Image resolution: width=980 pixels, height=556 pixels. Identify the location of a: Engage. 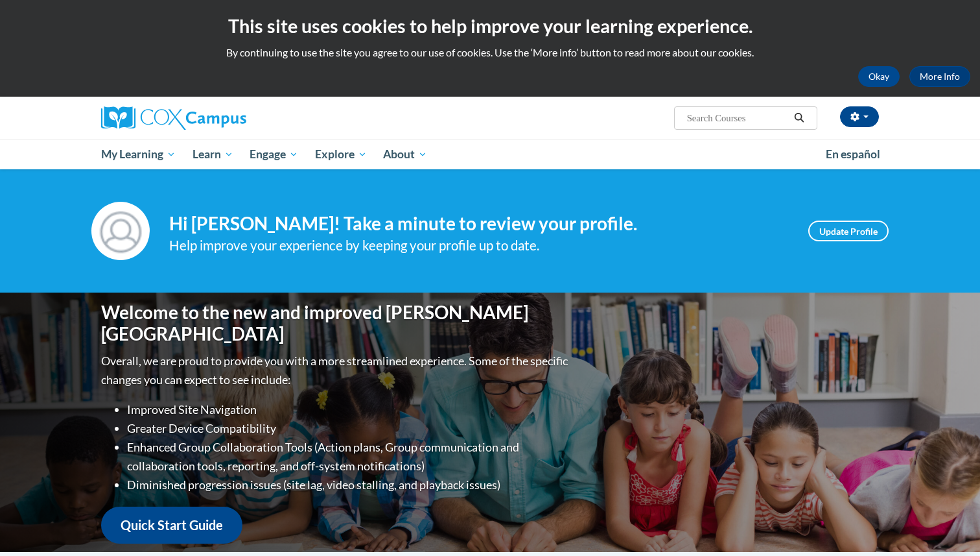
(273, 154).